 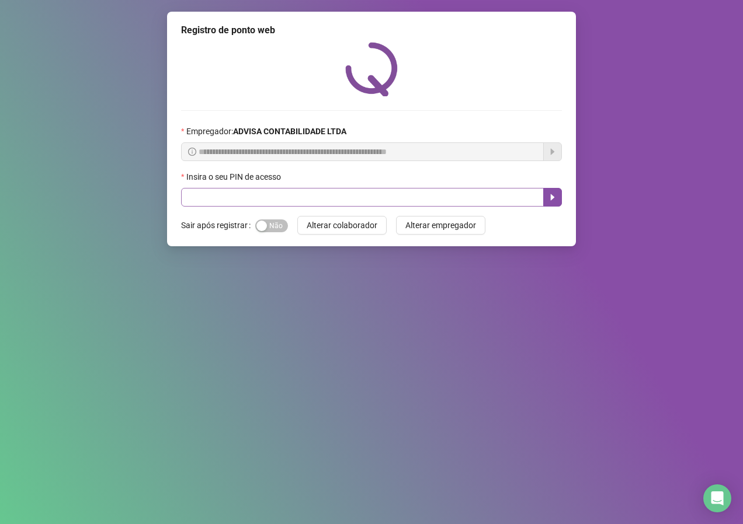 What do you see at coordinates (290, 131) in the screenshot?
I see `strong: ADVISA CONTABILIDADE LTDA` at bounding box center [290, 131].